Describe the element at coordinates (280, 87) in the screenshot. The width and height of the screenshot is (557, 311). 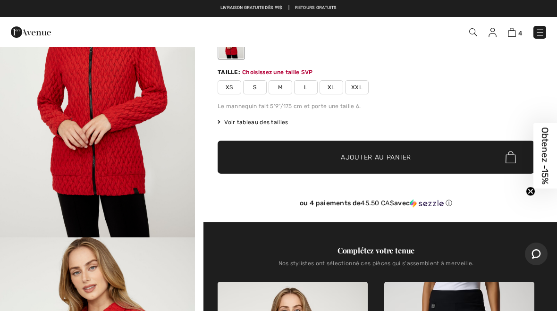
I see `span: M` at that location.